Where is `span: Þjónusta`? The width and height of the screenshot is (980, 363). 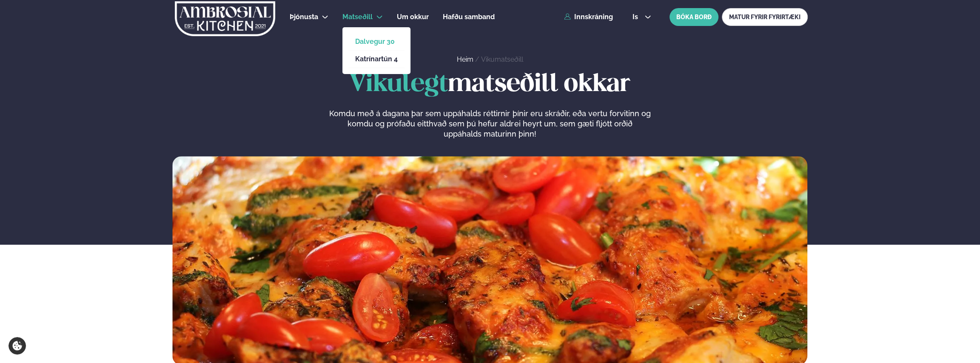
span: Þjónusta is located at coordinates (304, 17).